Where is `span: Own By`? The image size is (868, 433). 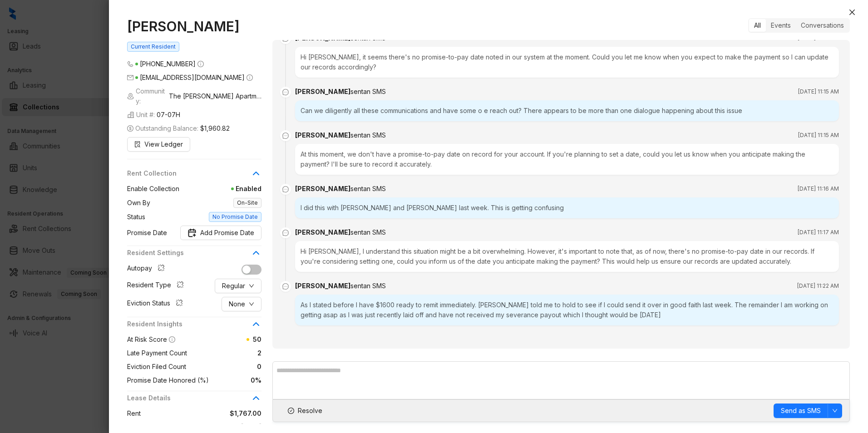
span: Own By is located at coordinates (138, 203).